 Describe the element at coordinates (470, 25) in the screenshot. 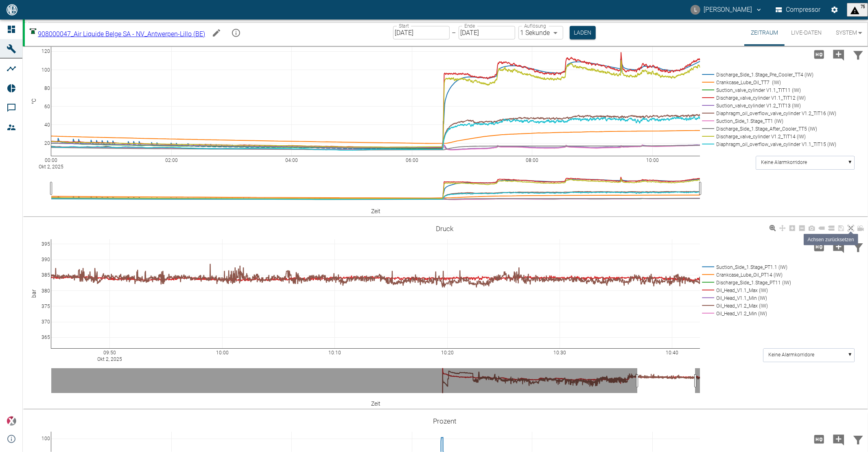

I see `label: Ende` at that location.